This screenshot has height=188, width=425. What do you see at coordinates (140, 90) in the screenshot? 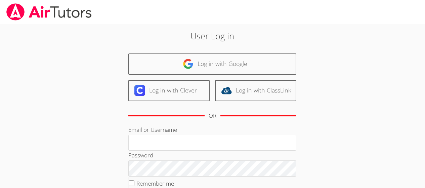
I see `img: clever-logo-6eab21bc6e7a338710f1a6ff85c0baf02591cd810cc4098c63d3a4b26e2feb20.svg` at bounding box center [140, 90].